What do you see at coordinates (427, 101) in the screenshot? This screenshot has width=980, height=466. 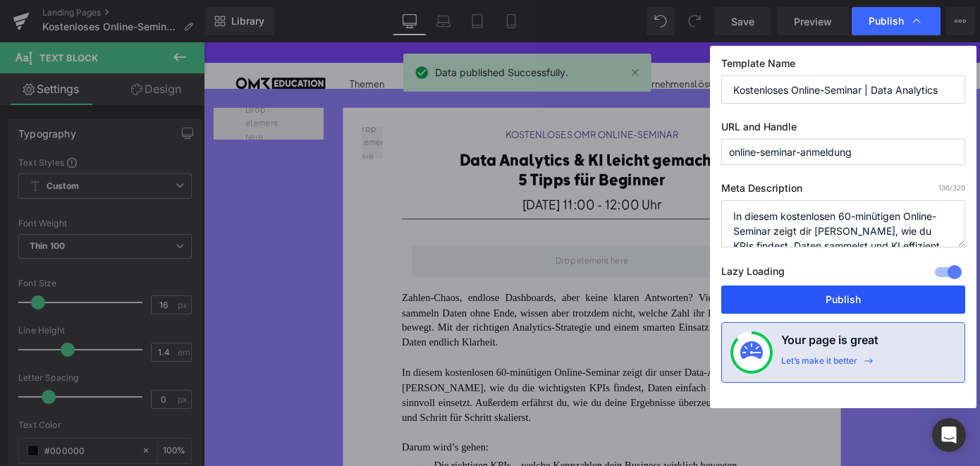 I see `h5: KOSTENLOSES OMR ONLINE-SEMINAR` at bounding box center [427, 101].